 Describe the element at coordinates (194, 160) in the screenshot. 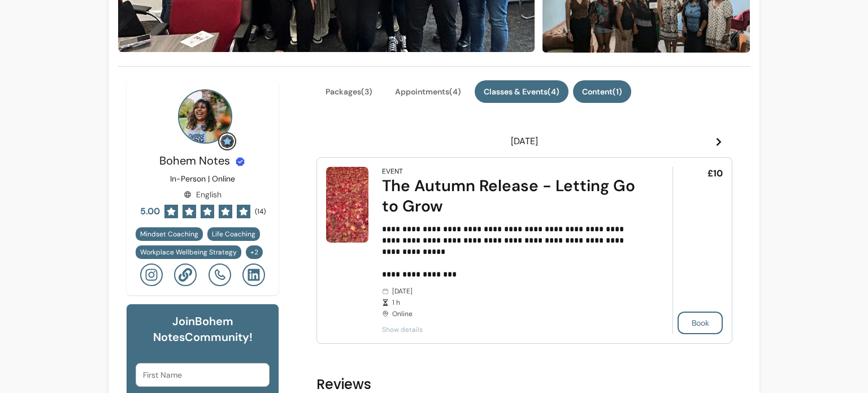

I see `span: Bohem Notes` at that location.